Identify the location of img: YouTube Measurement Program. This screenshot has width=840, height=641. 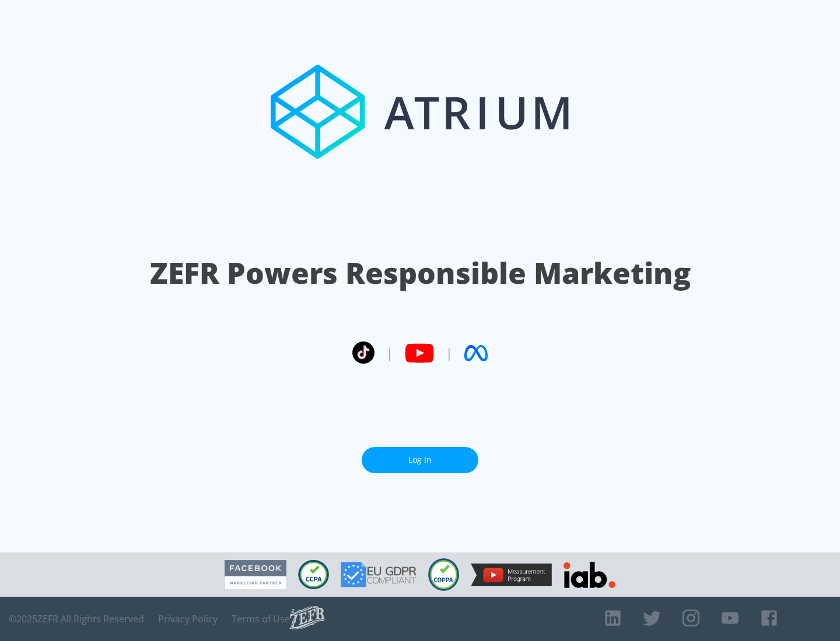
(511, 574).